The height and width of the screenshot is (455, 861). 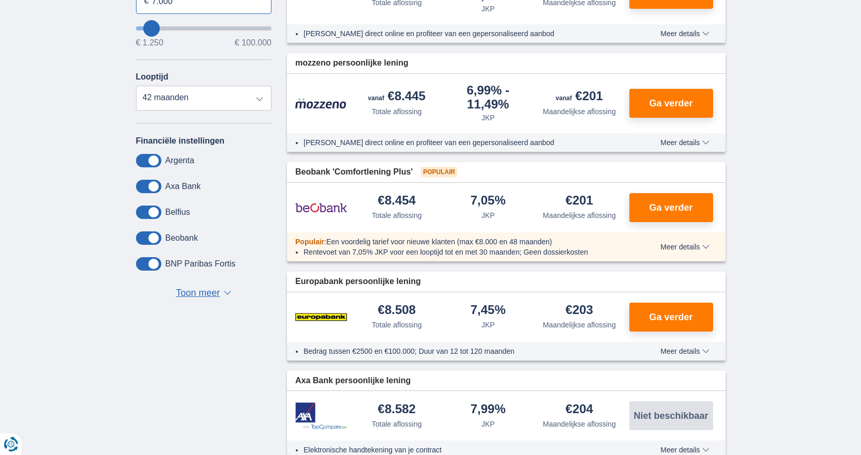 I want to click on span: Niet beschikbaar, so click(x=670, y=416).